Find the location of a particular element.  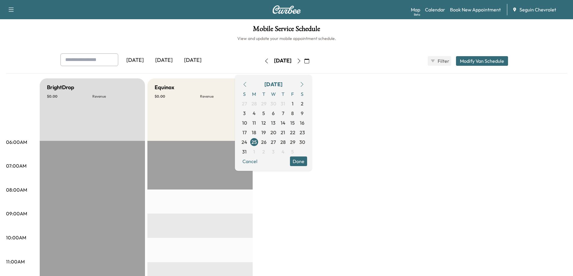

h5: BrightDrop is located at coordinates (60, 88).